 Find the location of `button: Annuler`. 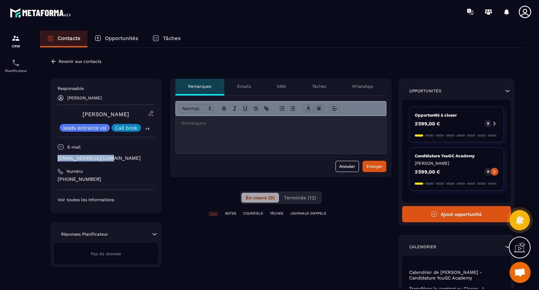

button: Annuler is located at coordinates (347, 166).